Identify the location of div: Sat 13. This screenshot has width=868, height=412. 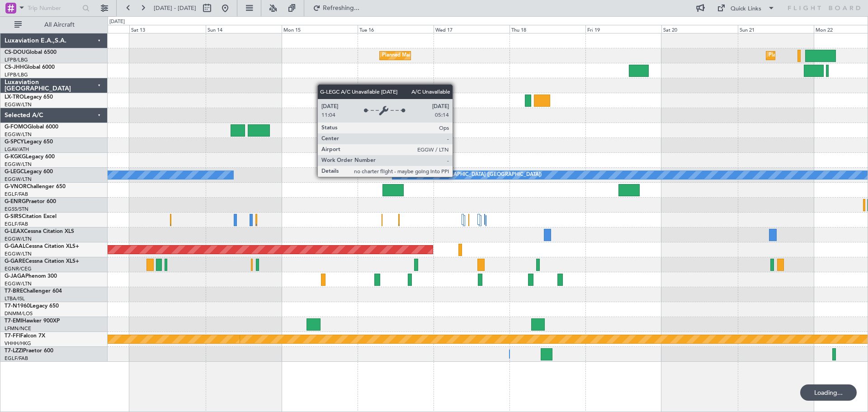
(167, 29).